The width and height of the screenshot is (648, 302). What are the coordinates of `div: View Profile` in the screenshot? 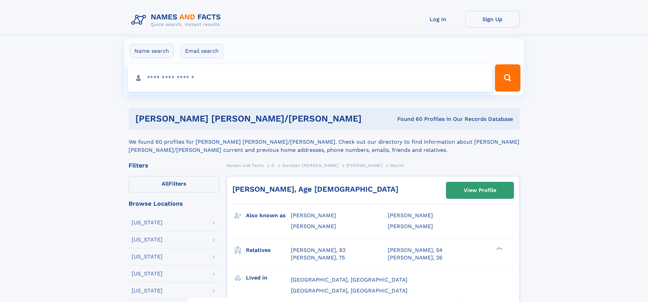 It's located at (480, 190).